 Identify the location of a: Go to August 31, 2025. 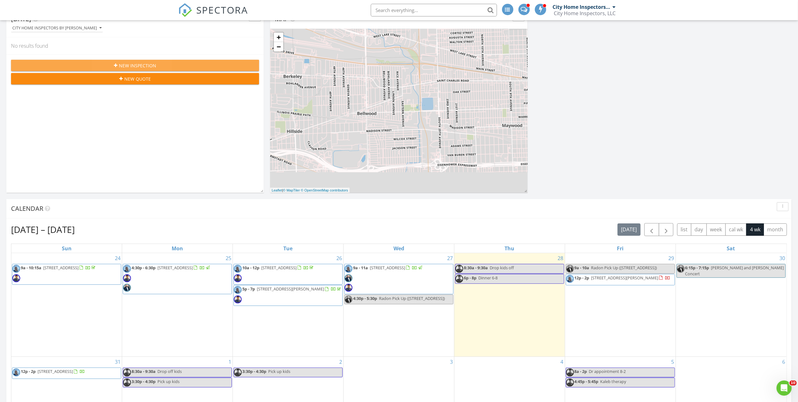
(118, 362).